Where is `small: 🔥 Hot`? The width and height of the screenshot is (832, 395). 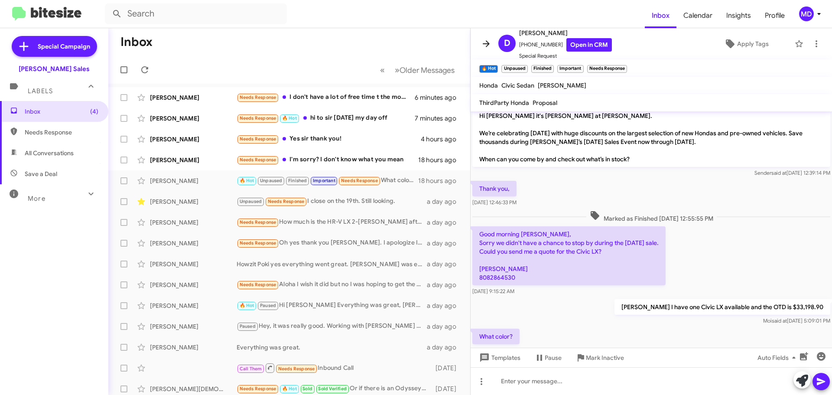
small: 🔥 Hot is located at coordinates (489, 69).